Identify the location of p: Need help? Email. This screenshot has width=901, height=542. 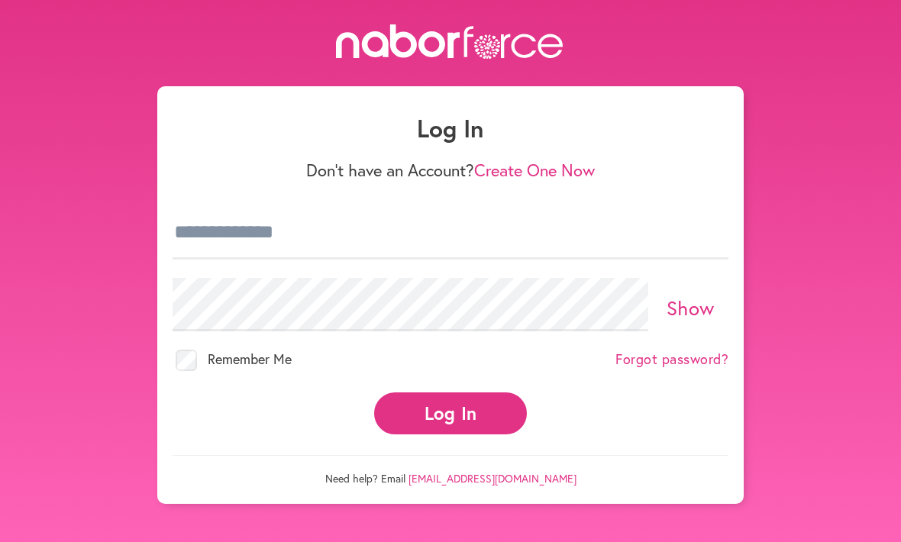
(450, 470).